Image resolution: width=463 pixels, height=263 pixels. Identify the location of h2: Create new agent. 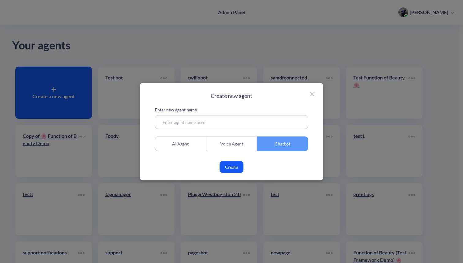
(232, 95).